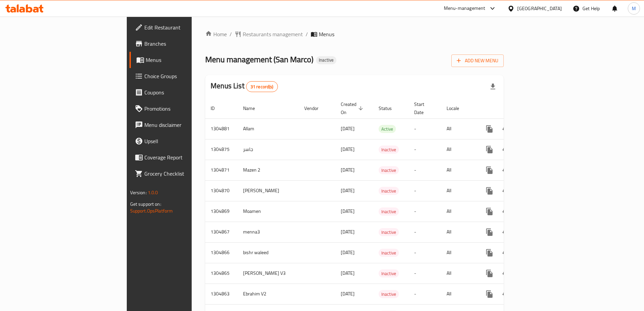  What do you see at coordinates (268, 170) in the screenshot?
I see `td: Mazen 2` at bounding box center [268, 170].